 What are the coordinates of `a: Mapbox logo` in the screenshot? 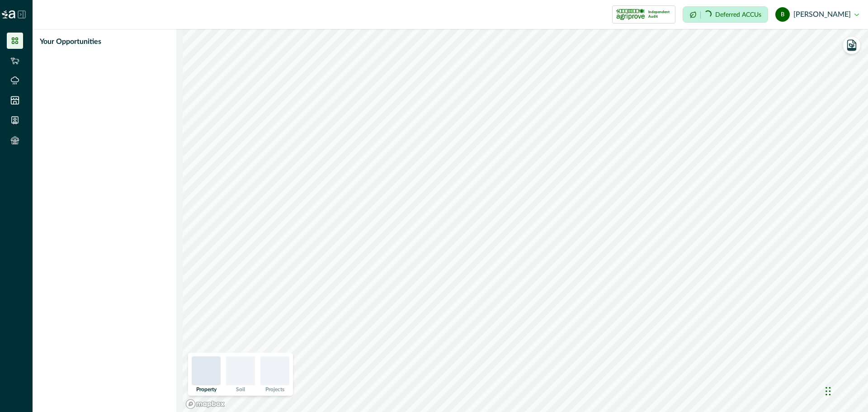 It's located at (205, 404).